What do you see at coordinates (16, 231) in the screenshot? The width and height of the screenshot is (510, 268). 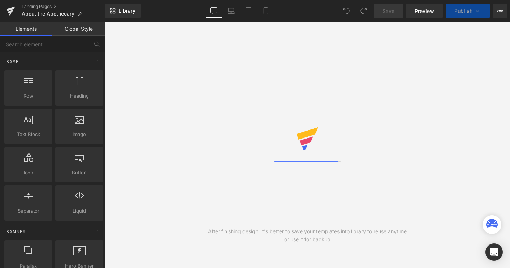 I see `span: Banner` at bounding box center [16, 231].